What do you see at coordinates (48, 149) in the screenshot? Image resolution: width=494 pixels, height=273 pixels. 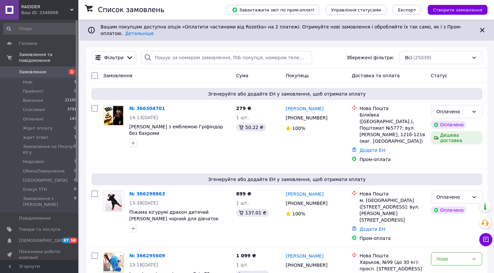 I see `span: Замовлення на Пікачу/Кігу` at bounding box center [48, 149].